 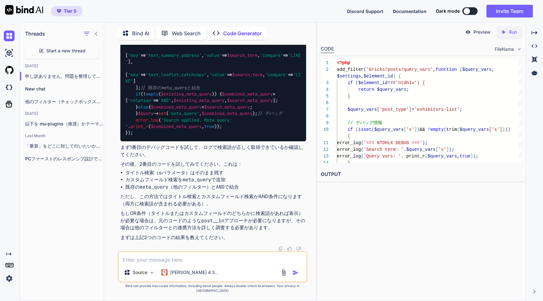 What do you see at coordinates (324, 63) in the screenshot?
I see `div: 1` at bounding box center [324, 63].